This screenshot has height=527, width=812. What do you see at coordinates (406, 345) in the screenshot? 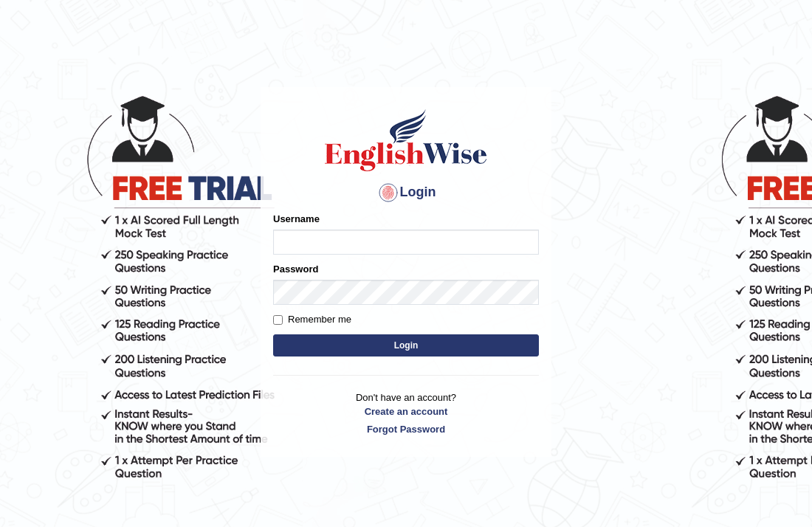
I see `button: Login` at bounding box center [406, 345].